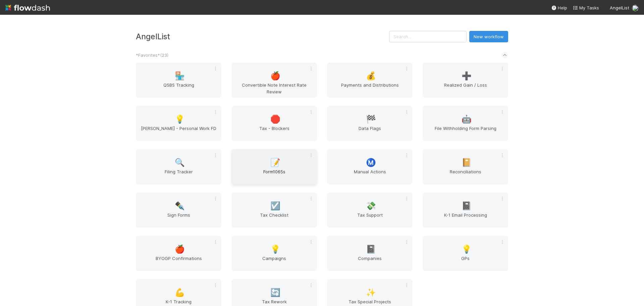  Describe the element at coordinates (371, 162) in the screenshot. I see `span: Ⓜ️` at that location.